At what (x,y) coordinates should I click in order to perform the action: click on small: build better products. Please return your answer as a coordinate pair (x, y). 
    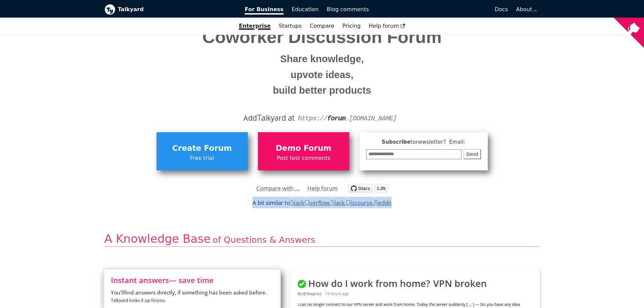
    Looking at the image, I should click on (322, 90).